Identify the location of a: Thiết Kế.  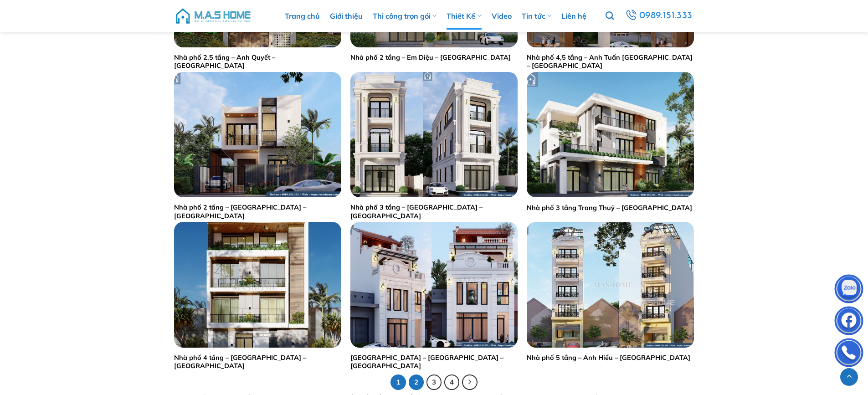
(464, 16).